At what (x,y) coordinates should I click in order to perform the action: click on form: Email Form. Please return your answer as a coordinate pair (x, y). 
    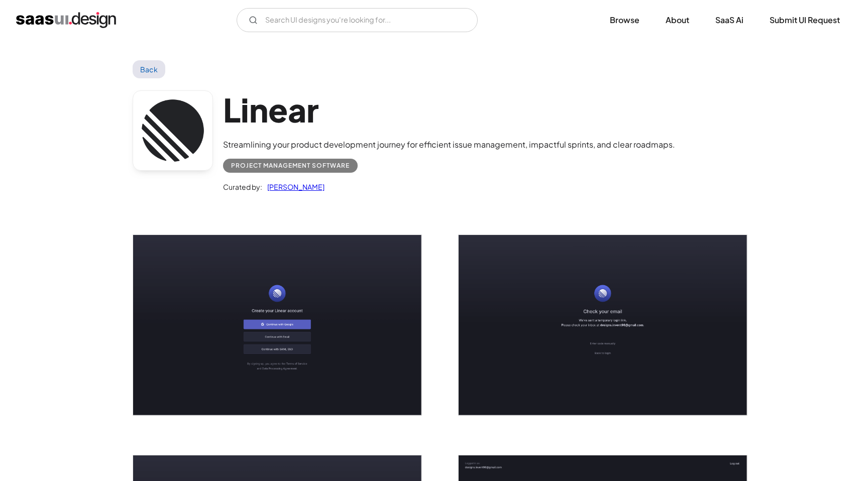
    Looking at the image, I should click on (357, 20).